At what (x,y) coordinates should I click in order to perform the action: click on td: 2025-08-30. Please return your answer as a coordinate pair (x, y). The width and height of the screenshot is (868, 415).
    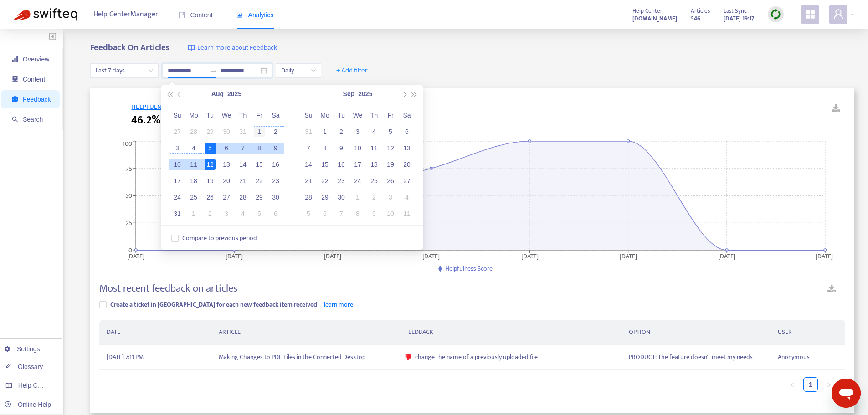
    Looking at the image, I should click on (276, 197).